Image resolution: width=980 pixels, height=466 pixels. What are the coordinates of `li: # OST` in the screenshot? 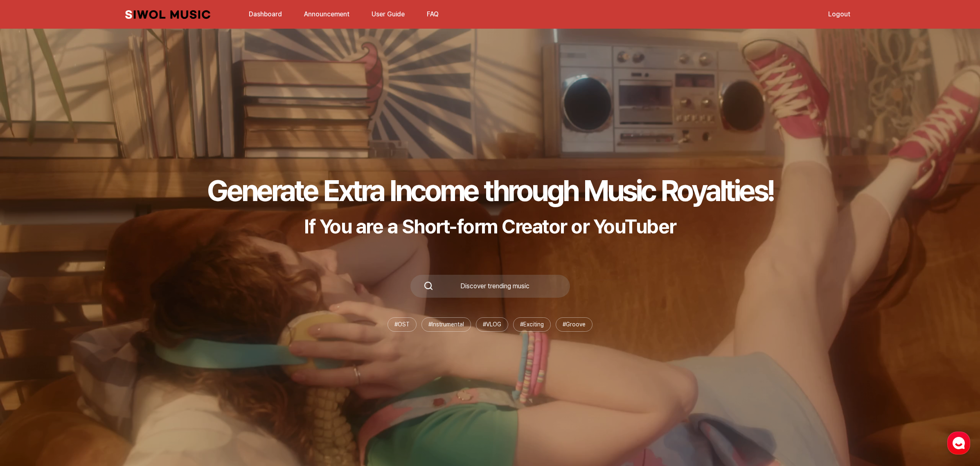 It's located at (402, 325).